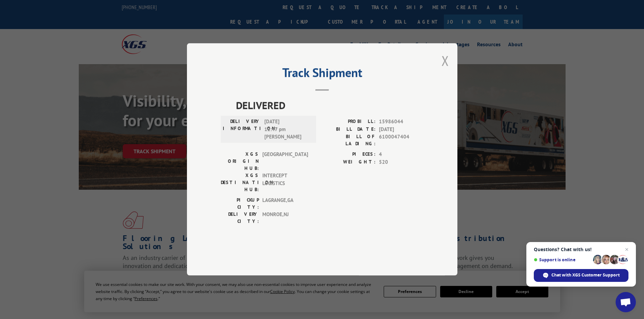  What do you see at coordinates (581, 275) in the screenshot?
I see `div: Chat with XGS Customer Support` at bounding box center [581, 275].